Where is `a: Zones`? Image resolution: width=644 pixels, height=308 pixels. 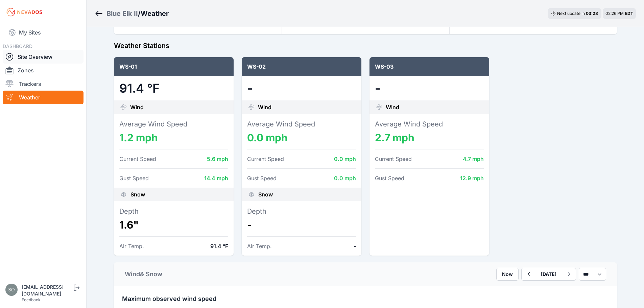
a: Zones is located at coordinates (43, 70).